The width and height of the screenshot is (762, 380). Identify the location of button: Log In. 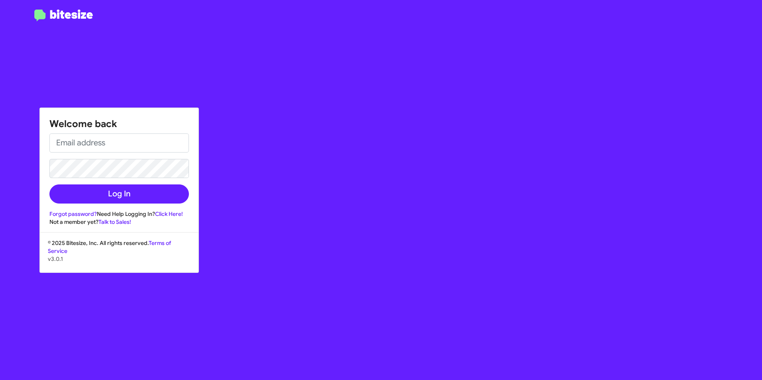
(119, 194).